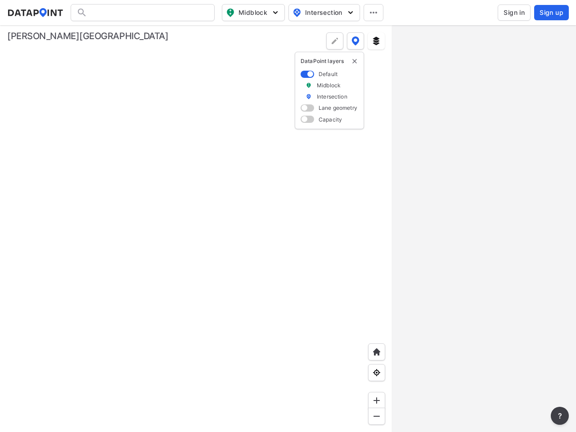 Image resolution: width=576 pixels, height=432 pixels. What do you see at coordinates (355, 41) in the screenshot?
I see `img: data-point-layers.37681fc9.svg` at bounding box center [355, 41].